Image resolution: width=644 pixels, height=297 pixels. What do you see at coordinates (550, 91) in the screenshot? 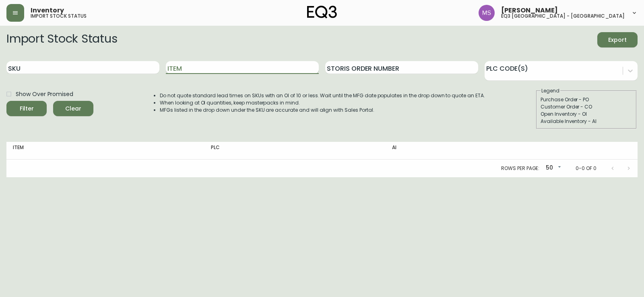
I see `legend: Legend` at bounding box center [550, 91].